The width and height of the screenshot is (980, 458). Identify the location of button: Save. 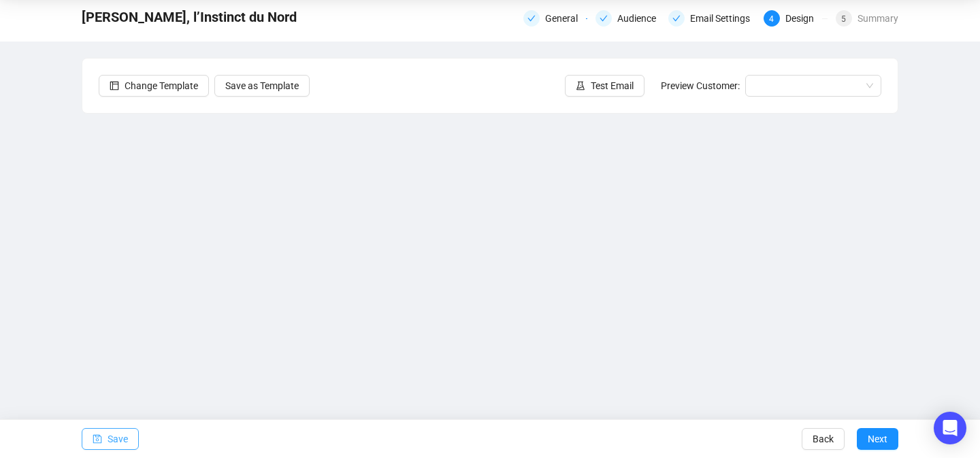
(110, 439).